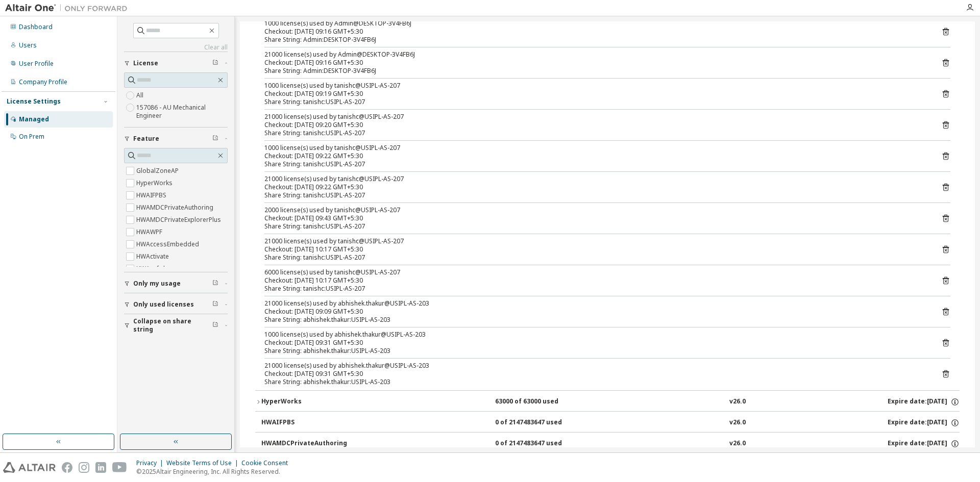  What do you see at coordinates (176, 47) in the screenshot?
I see `a: Clear all` at bounding box center [176, 47].